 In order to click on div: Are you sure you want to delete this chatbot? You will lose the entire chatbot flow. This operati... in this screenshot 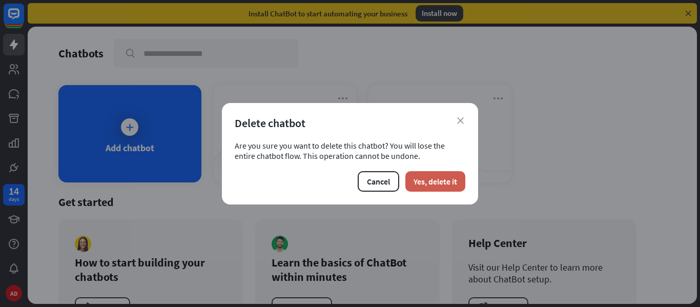, I will do `click(350, 151)`.